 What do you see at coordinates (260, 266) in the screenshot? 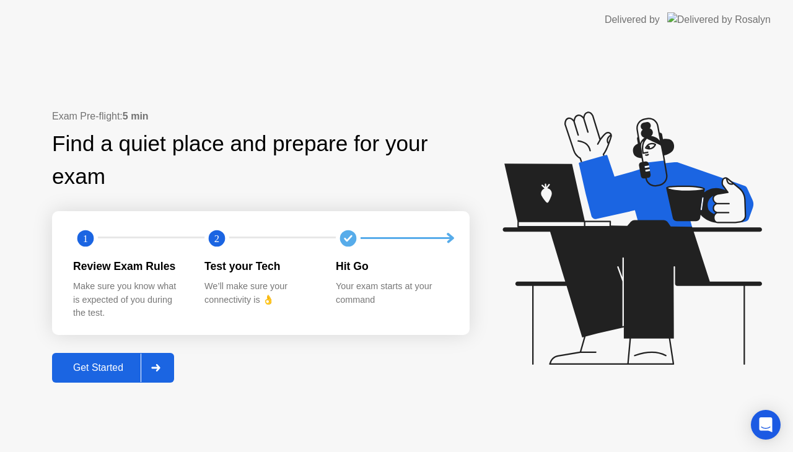
I see `div: Test your Tech` at bounding box center [260, 266].